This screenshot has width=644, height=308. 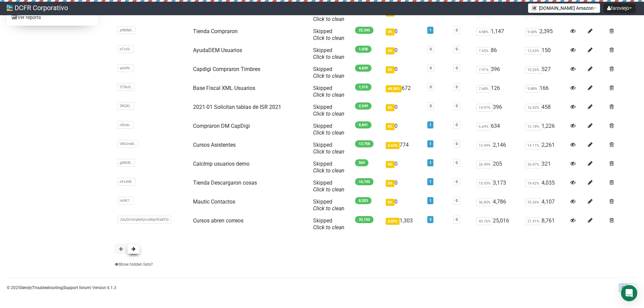 What do you see at coordinates (431, 220) in the screenshot?
I see `a: 3` at bounding box center [431, 220].